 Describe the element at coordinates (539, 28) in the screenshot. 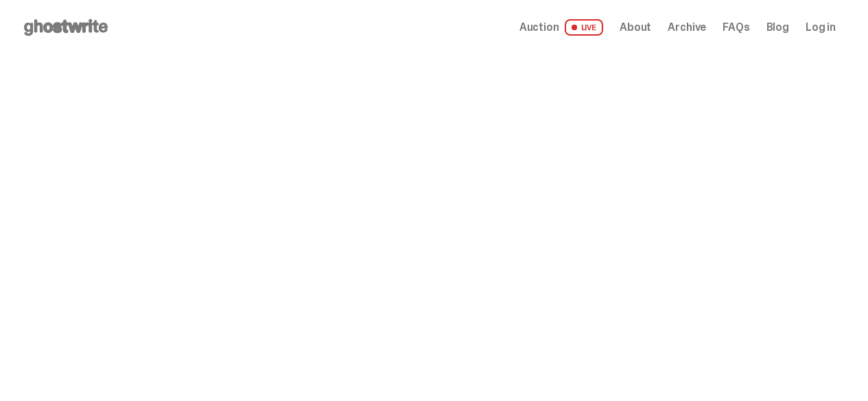

I see `span: Auction` at that location.